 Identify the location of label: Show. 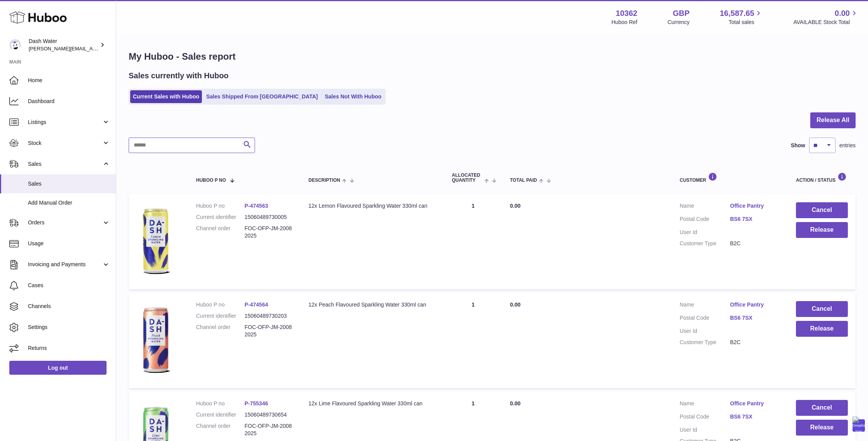
(798, 145).